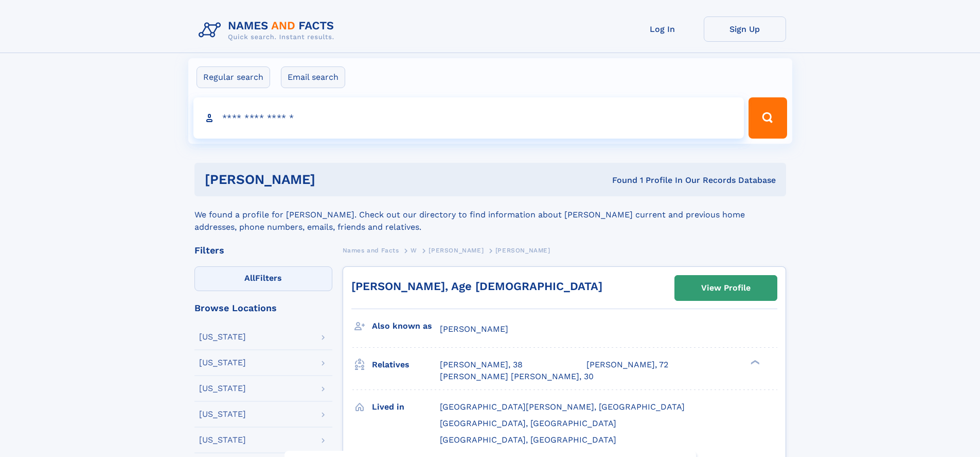 The image size is (980, 457). Describe the element at coordinates (469, 117) in the screenshot. I see `input: search input` at that location.